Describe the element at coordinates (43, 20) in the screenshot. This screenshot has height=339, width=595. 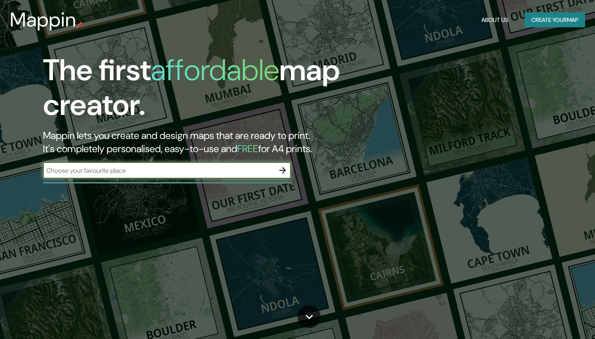
I see `h3: Mappin` at that location.